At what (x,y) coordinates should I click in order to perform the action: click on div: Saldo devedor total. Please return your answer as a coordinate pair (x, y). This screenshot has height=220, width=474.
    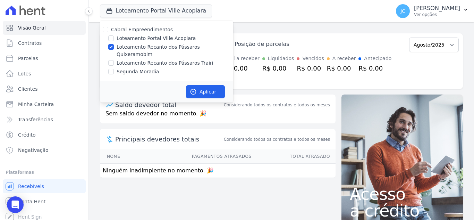
    Looking at the image, I should click on (169, 105).